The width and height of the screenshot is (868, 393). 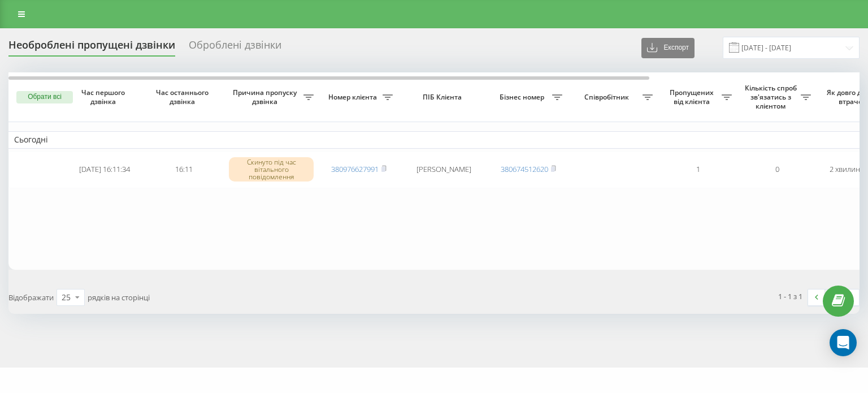 What do you see at coordinates (444, 97) in the screenshot?
I see `span: ПІБ Клієнта` at bounding box center [444, 97].